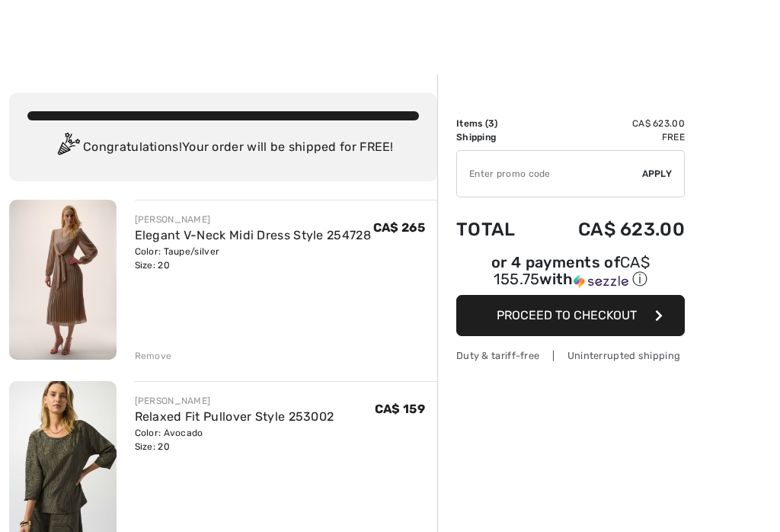 The height and width of the screenshot is (532, 780). I want to click on span: CA$ 265, so click(399, 227).